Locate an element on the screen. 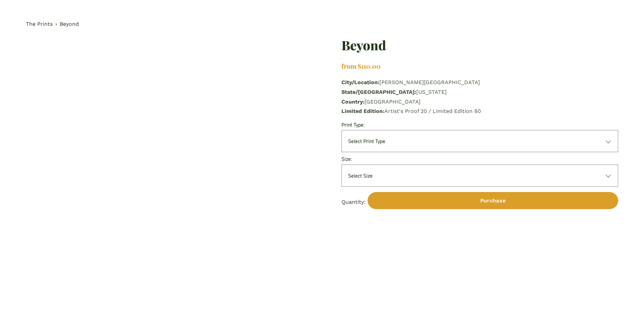  strong: City/Location: is located at coordinates (360, 82).